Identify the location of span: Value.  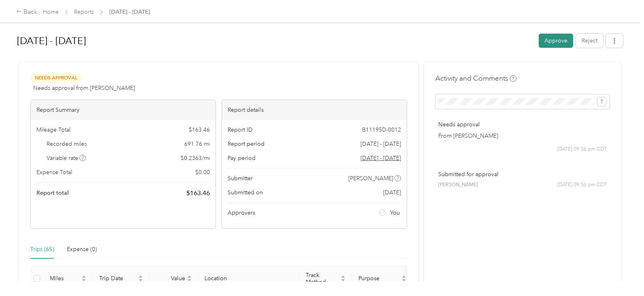
(170, 278).